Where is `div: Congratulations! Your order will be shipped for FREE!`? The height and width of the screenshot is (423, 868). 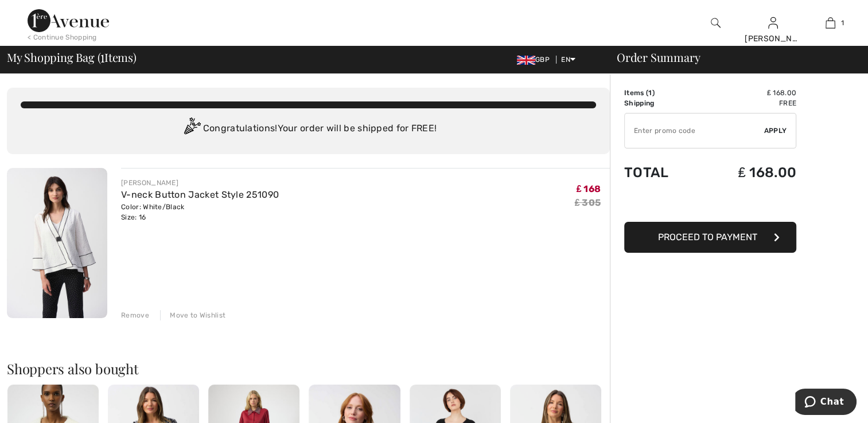 div: Congratulations! Your order will be shipped for FREE! is located at coordinates (308, 129).